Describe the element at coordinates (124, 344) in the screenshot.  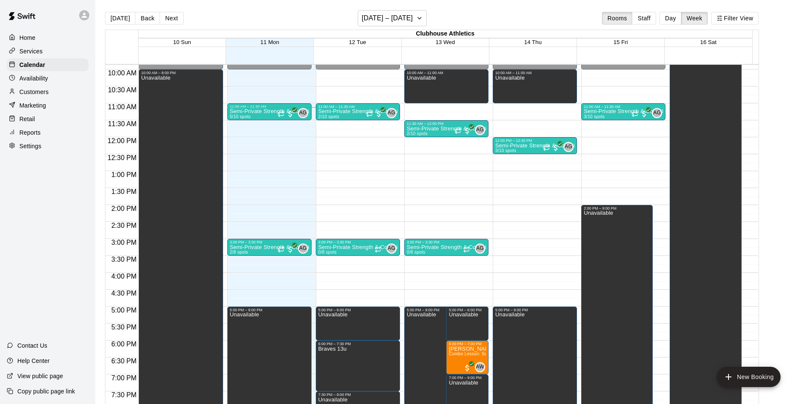
I see `span: 6:00 PM` at that location.